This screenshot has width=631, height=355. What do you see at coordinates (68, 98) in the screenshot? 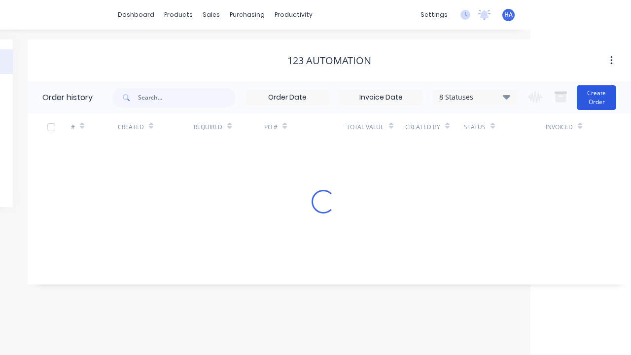
I see `div: Order history` at bounding box center [68, 98].